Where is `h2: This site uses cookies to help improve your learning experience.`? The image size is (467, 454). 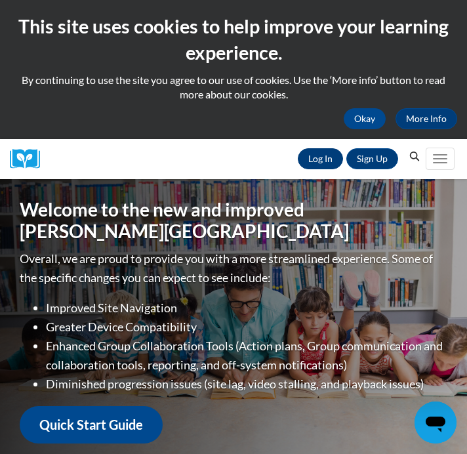
h2: This site uses cookies to help improve your learning experience. is located at coordinates (234, 39).